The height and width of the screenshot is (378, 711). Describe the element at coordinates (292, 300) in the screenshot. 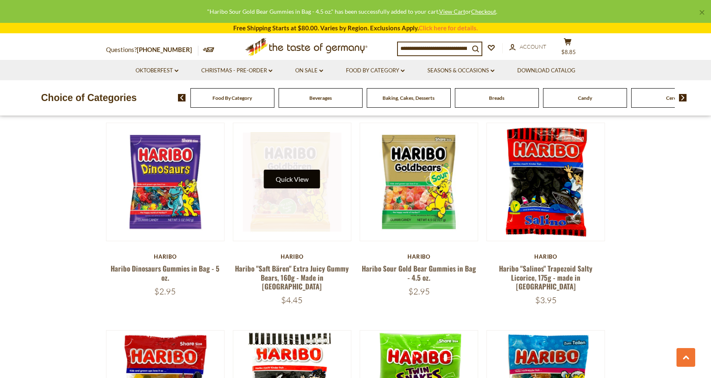

I see `span: $4.45` at that location.